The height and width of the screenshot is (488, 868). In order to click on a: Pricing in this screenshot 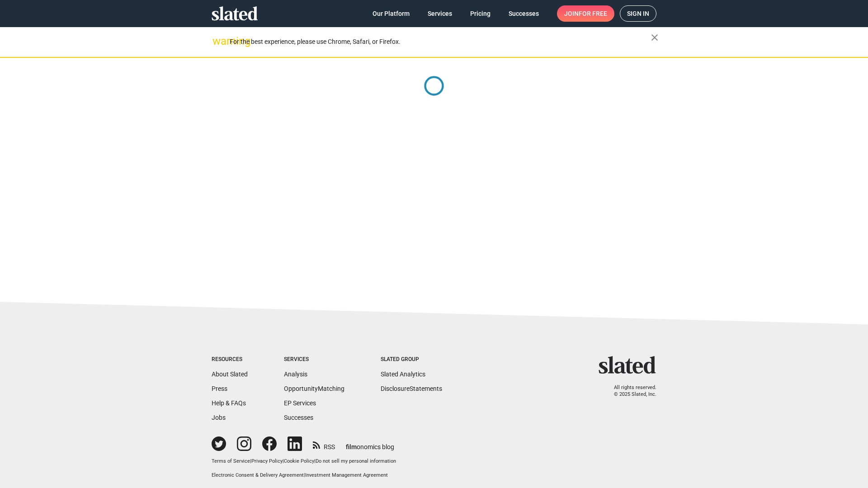, I will do `click(480, 14)`.